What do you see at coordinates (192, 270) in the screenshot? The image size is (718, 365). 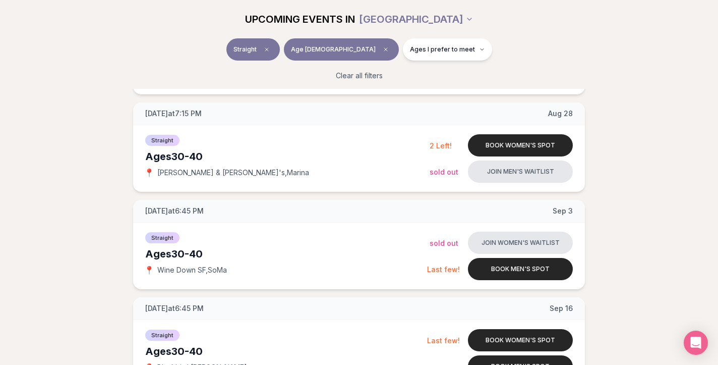 I see `span: Wine Down SF , SoMa` at bounding box center [192, 270].